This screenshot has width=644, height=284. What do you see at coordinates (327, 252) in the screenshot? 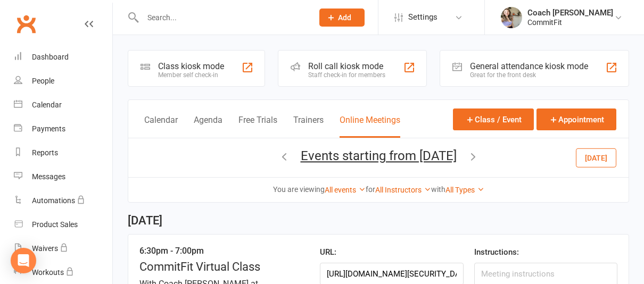
I see `label: URL:` at bounding box center [327, 252].